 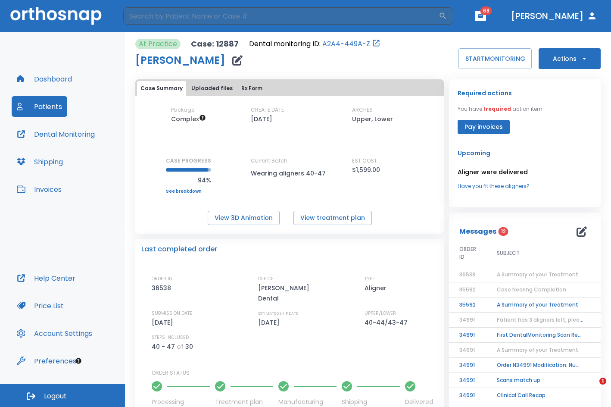 What do you see at coordinates (170, 337) in the screenshot?
I see `p: STEPS INCLUDED` at bounding box center [170, 337].